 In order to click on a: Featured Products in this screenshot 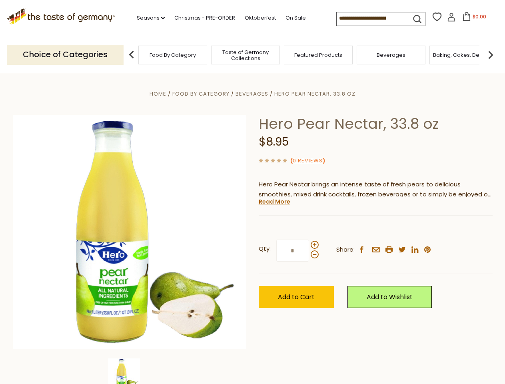, I will do `click(318, 55)`.